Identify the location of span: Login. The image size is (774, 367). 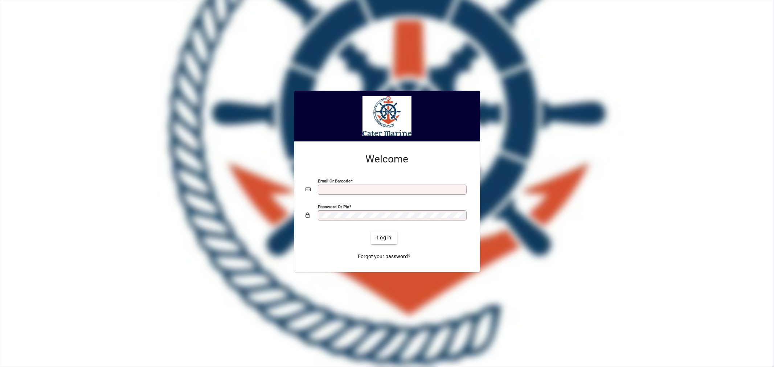
(384, 238).